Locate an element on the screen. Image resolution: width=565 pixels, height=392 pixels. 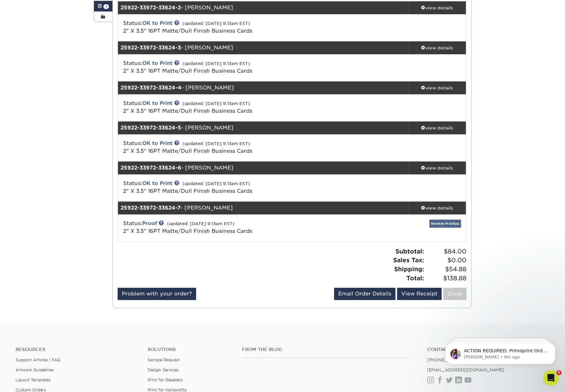
a: Review Proof(s) is located at coordinates (445, 223).